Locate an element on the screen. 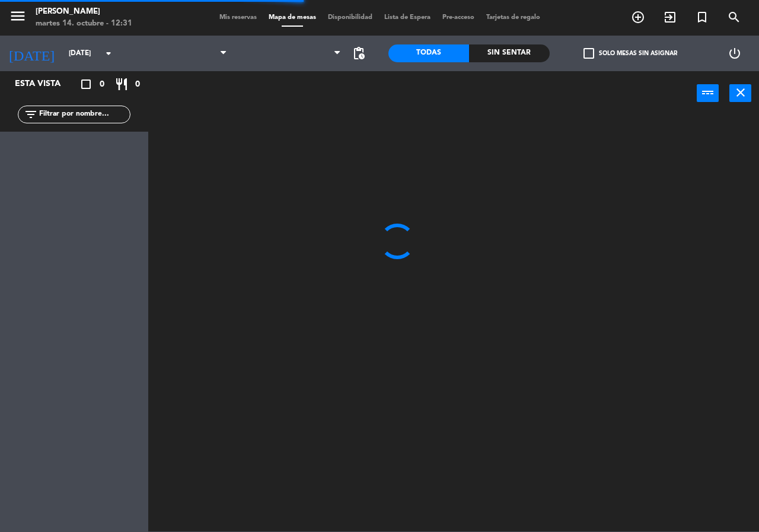  span: Lista de Espera is located at coordinates (408, 18).